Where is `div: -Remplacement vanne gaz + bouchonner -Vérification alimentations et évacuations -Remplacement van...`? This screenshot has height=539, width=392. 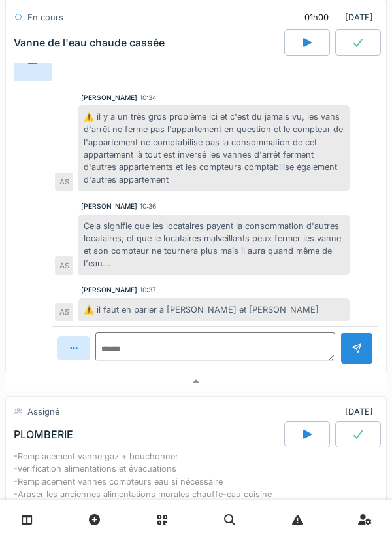
div: -Remplacement vanne gaz + bouchonner -Vérification alimentations et évacuations -Remplacement van... is located at coordinates (196, 487).